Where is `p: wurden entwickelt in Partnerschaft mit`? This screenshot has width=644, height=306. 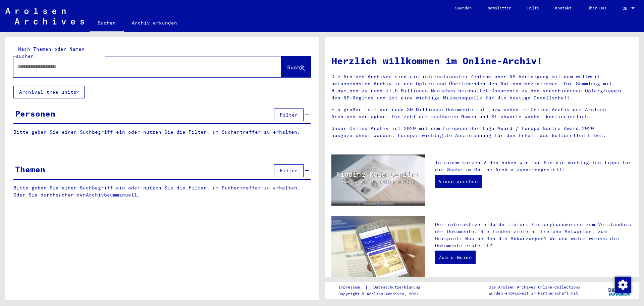 p: wurden entwickelt in Partnerschaft mit is located at coordinates (535, 293).